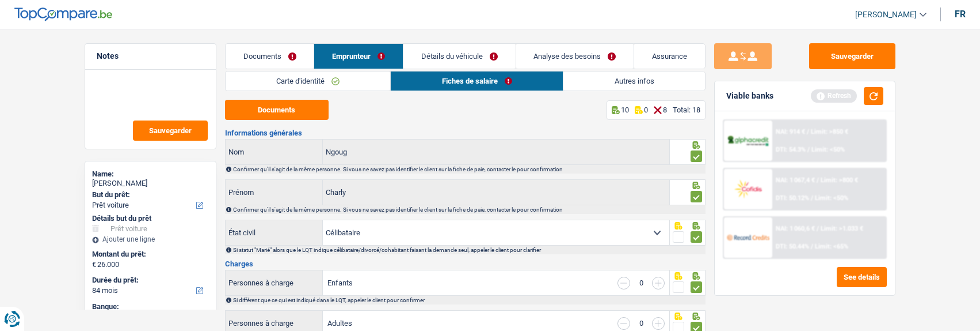 Image resolution: width=980 pixels, height=331 pixels. What do you see at coordinates (275, 192) in the screenshot?
I see `label: Prénom` at bounding box center [275, 192].